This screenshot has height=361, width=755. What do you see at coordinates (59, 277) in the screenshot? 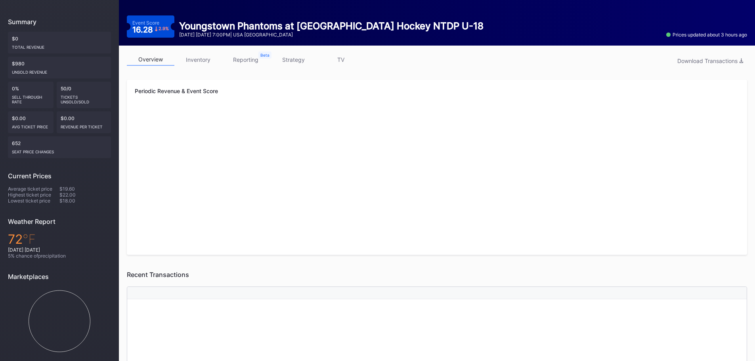
I see `div: Marketplaces` at bounding box center [59, 277].